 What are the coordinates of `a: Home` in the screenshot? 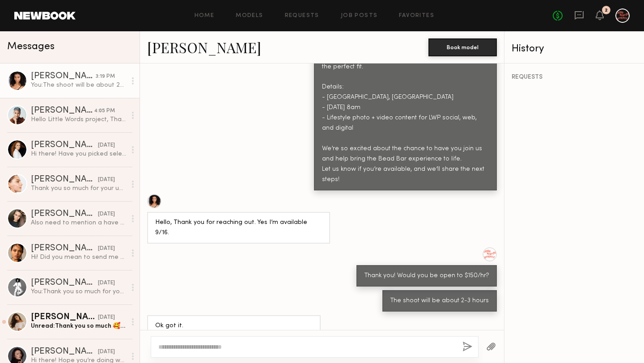 It's located at (204, 15).